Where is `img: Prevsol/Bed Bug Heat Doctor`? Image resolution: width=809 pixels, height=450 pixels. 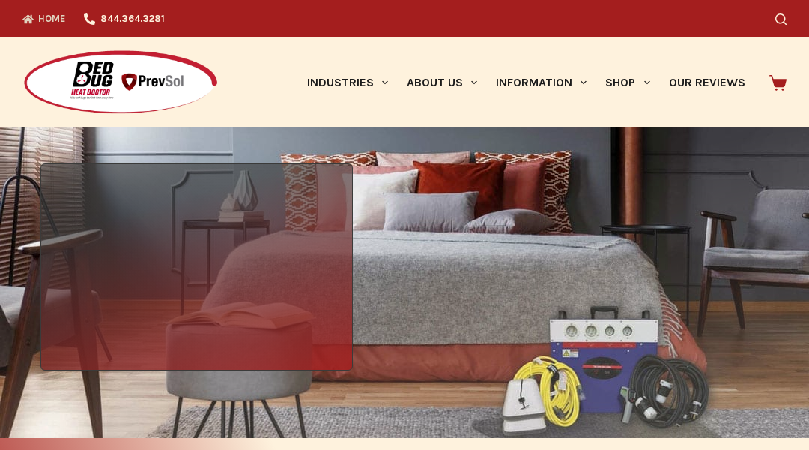
img: Prevsol/Bed Bug Heat Doctor is located at coordinates (121, 82).